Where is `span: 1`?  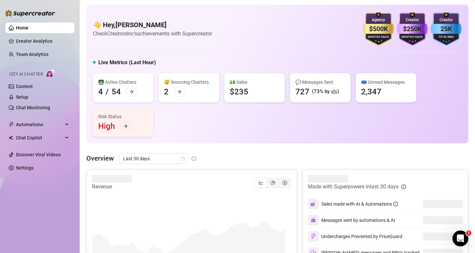
span: 1 is located at coordinates (468, 234).